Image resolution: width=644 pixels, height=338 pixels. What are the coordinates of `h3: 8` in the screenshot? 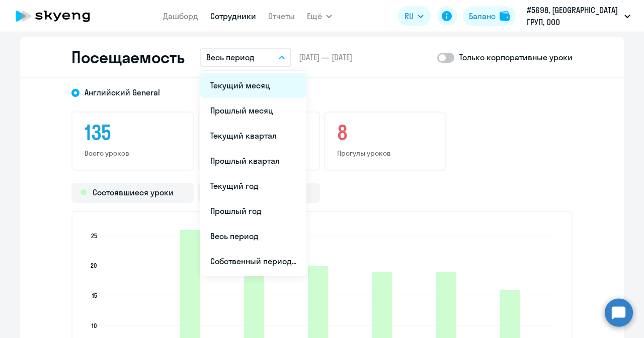 It's located at (385, 132).